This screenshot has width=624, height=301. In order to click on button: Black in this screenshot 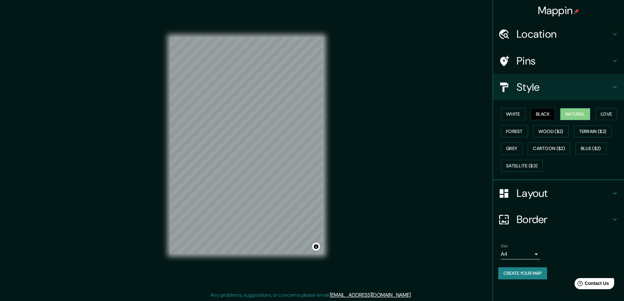, I will do `click(543, 114)`.